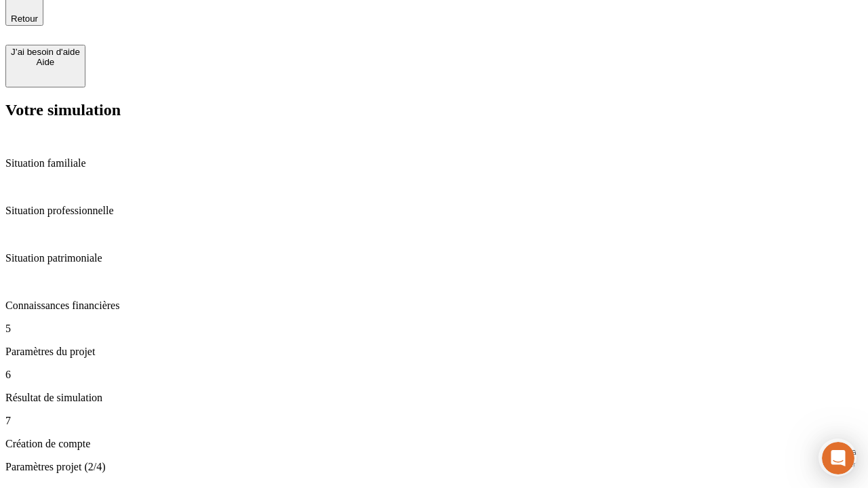 Image resolution: width=868 pixels, height=488 pixels. What do you see at coordinates (434, 306) in the screenshot?
I see `p: Connaissances financières` at bounding box center [434, 306].